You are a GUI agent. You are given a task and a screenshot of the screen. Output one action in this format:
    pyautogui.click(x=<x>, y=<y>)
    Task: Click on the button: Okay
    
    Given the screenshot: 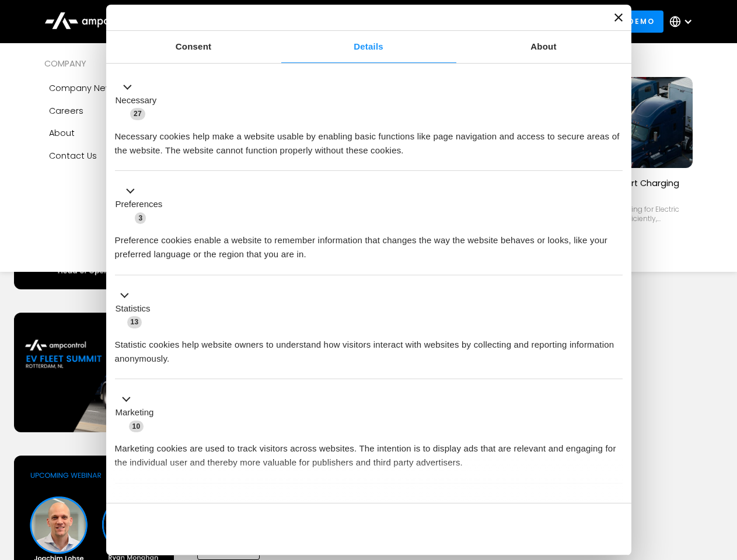 What is the action you would take?
    pyautogui.click(x=538, y=529)
    